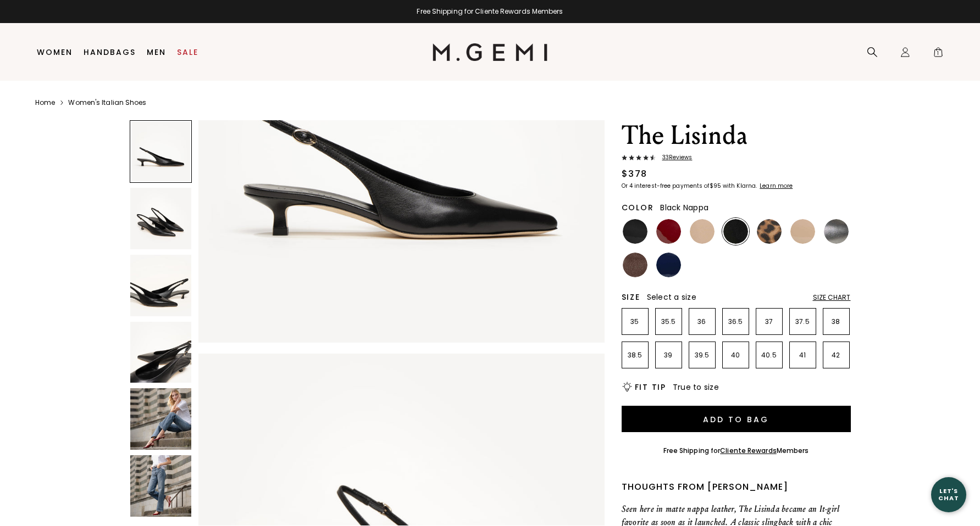  Describe the element at coordinates (109, 52) in the screenshot. I see `a: Handbags` at that location.